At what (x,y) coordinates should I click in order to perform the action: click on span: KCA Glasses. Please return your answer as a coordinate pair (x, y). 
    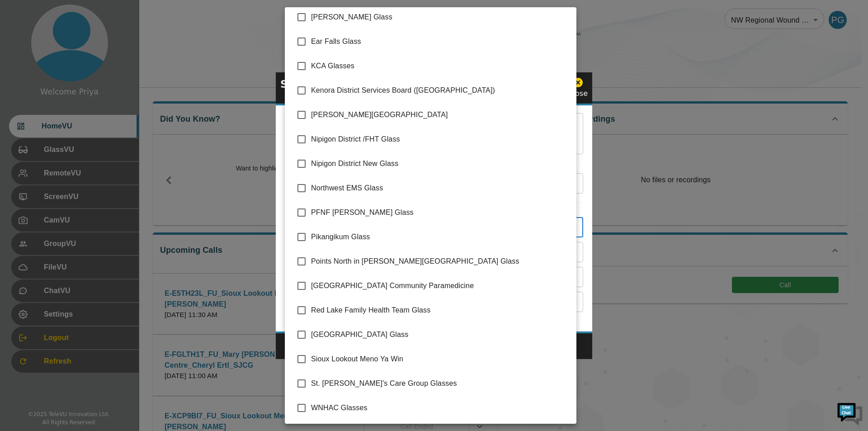
    Looking at the image, I should click on (440, 66).